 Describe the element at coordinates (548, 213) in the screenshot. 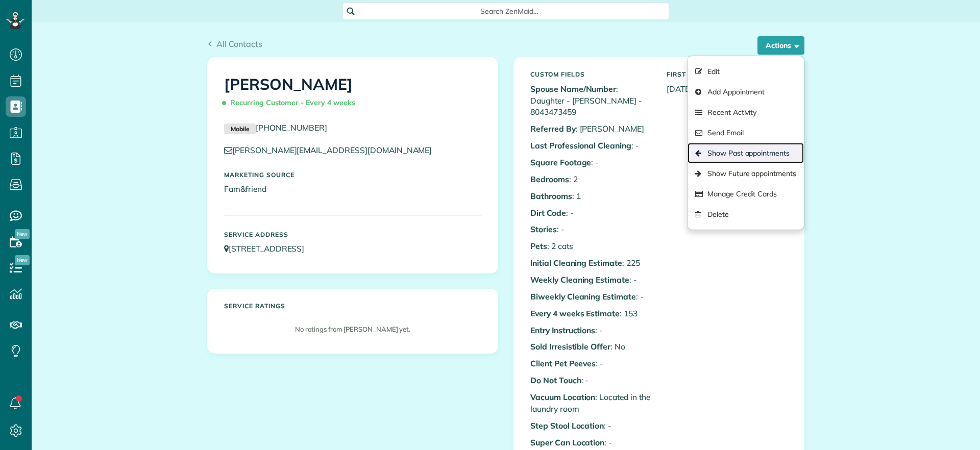

I see `b: Dirt Code` at that location.